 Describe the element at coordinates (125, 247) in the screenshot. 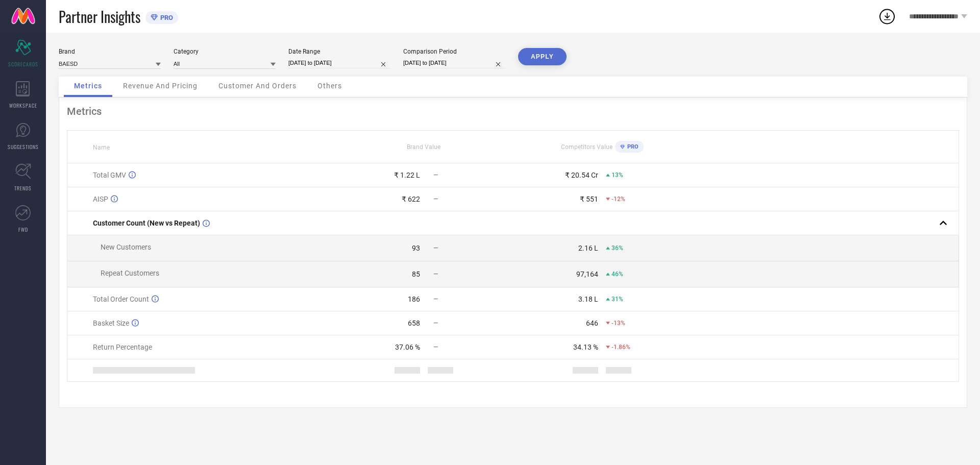

I see `span: New Customers` at that location.